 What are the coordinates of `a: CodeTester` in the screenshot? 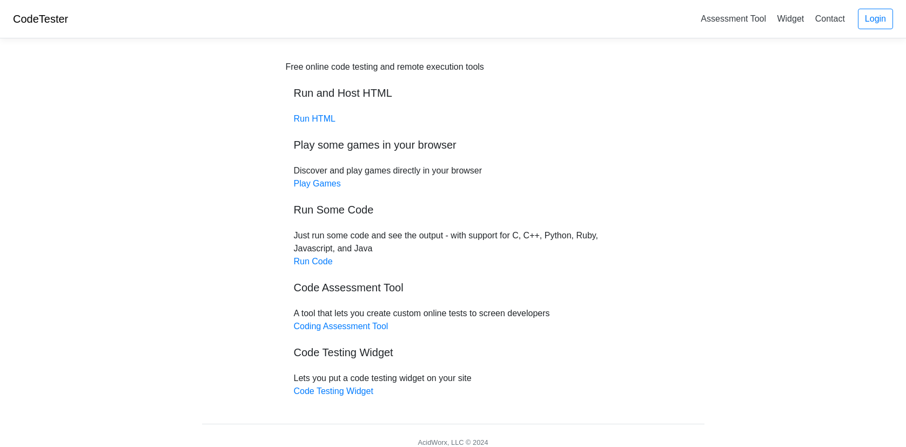 It's located at (41, 19).